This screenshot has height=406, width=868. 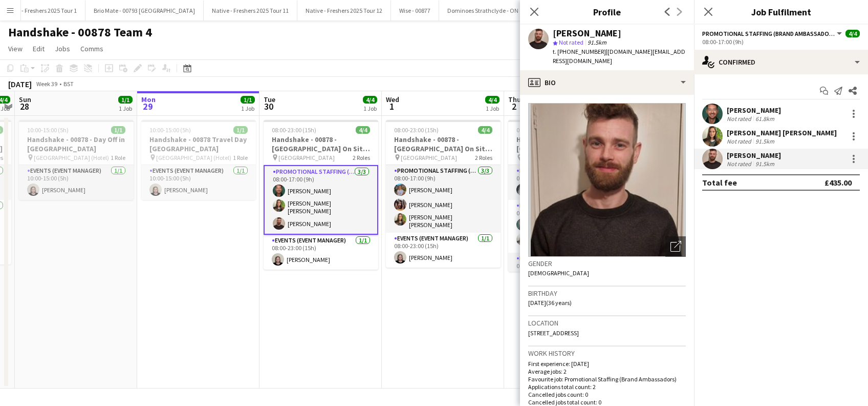 What do you see at coordinates (607, 371) in the screenshot?
I see `p: Average jobs: 2` at bounding box center [607, 371].